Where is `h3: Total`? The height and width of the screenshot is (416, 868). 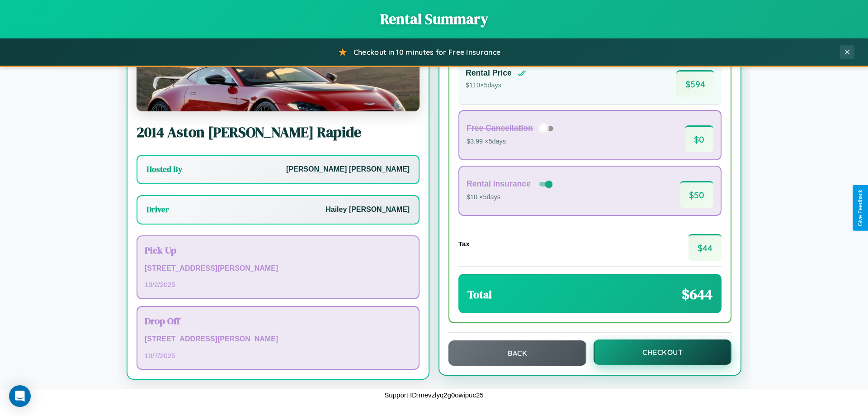
h3: Total is located at coordinates (480, 294).